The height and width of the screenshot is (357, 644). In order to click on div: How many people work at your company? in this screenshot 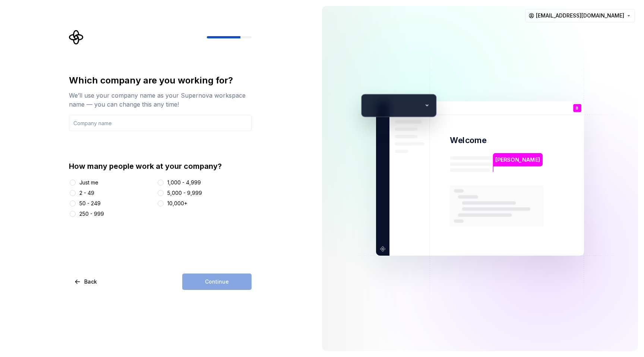, I will do `click(160, 166)`.